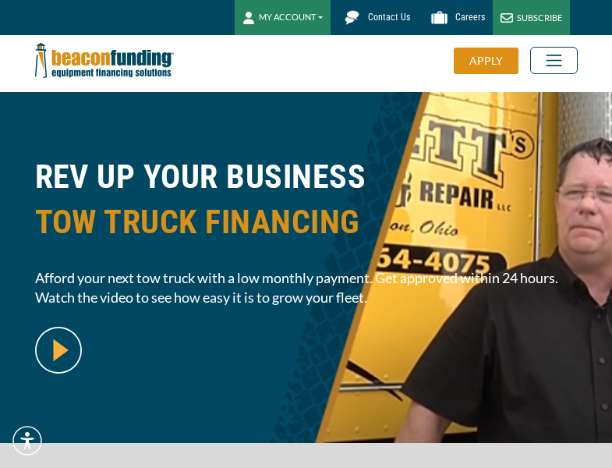  What do you see at coordinates (374, 17) in the screenshot?
I see `a: Contact Us` at bounding box center [374, 17].